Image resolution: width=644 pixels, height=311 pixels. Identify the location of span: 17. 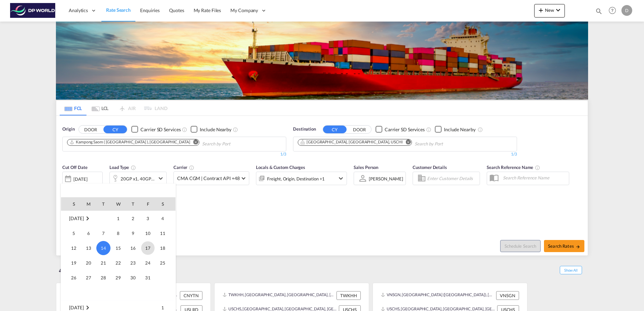
(148, 248).